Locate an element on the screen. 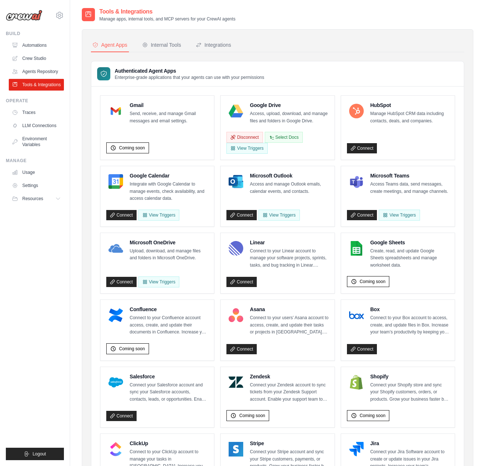  div: Internal Tools is located at coordinates (162, 45).